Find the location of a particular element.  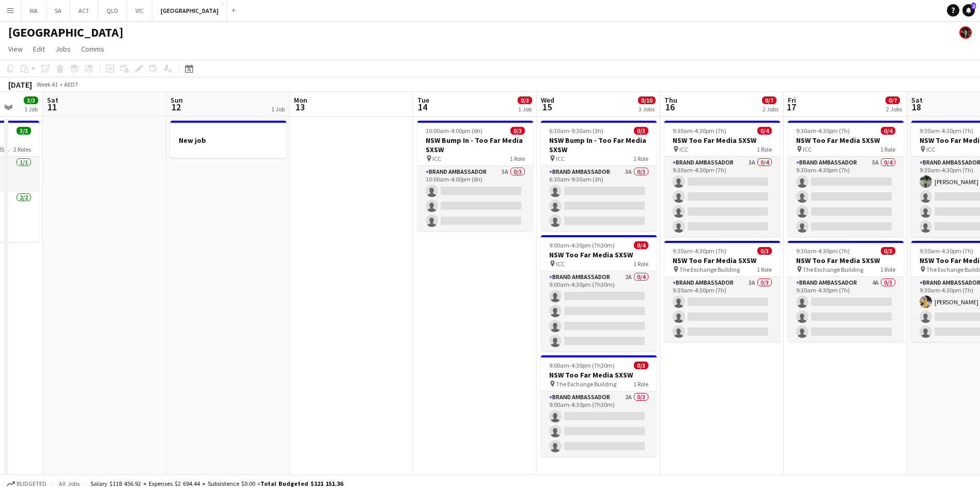

span: 2 is located at coordinates (973, 6).